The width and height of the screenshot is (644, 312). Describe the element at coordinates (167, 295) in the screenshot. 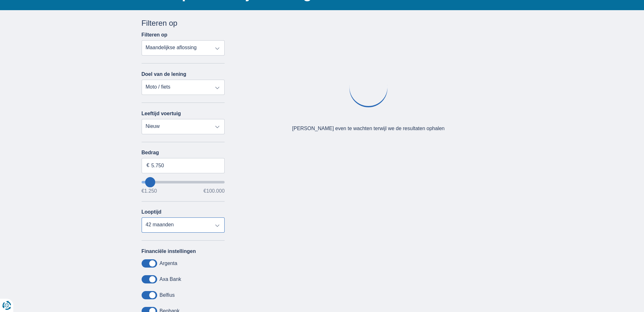

I see `label: Belfius` at that location.